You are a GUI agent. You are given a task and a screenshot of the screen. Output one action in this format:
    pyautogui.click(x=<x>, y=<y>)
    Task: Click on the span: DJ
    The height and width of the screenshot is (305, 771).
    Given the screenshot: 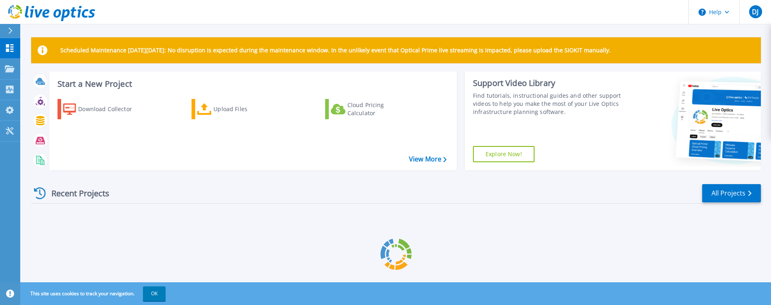 What is the action you would take?
    pyautogui.click(x=755, y=12)
    